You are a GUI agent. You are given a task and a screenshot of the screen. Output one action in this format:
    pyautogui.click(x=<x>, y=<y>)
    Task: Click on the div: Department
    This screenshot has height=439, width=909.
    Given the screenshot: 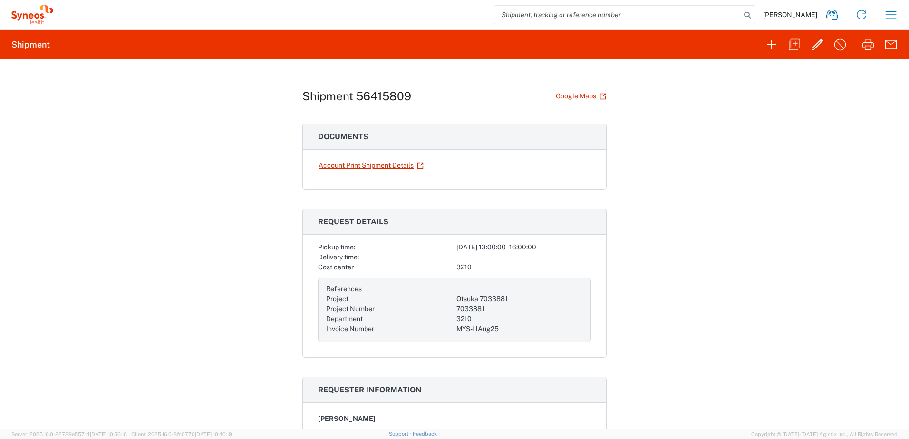 What is the action you would take?
    pyautogui.click(x=389, y=319)
    